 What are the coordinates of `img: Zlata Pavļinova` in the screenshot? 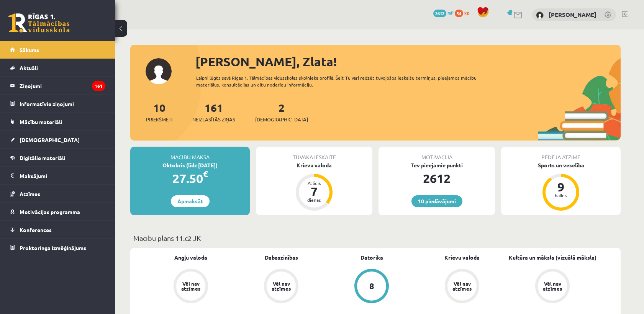 It's located at (539, 15).